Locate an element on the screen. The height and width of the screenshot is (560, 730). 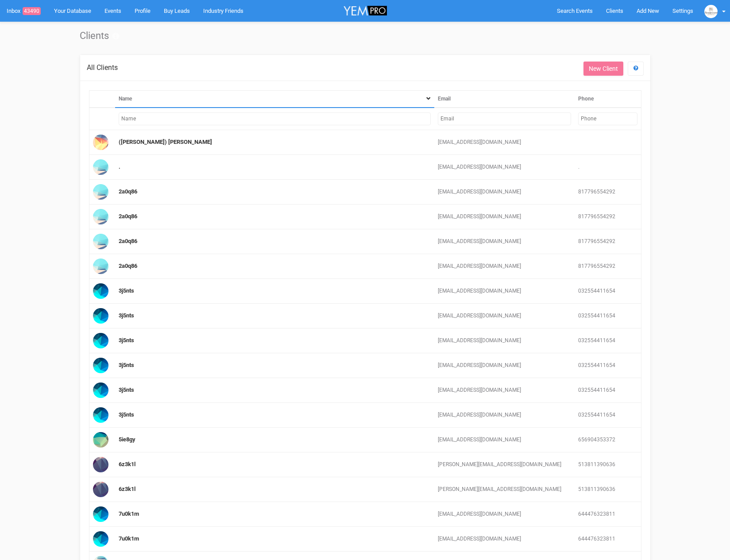
h1: Clients is located at coordinates (365, 36).